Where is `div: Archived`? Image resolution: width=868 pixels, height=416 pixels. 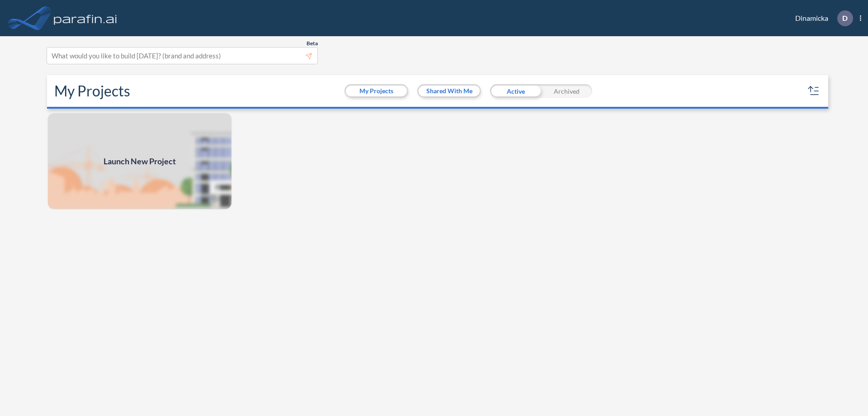 div: Archived is located at coordinates (566, 91).